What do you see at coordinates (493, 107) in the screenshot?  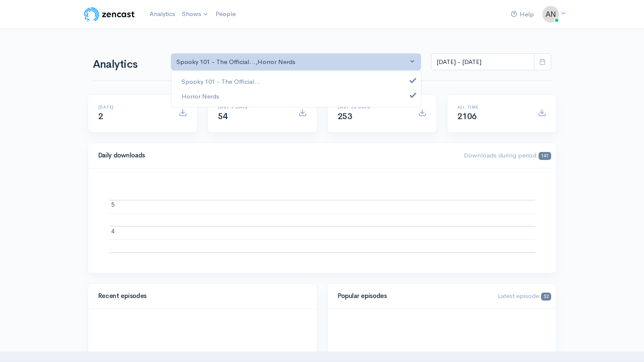 I see `h6: All time` at bounding box center [493, 107].